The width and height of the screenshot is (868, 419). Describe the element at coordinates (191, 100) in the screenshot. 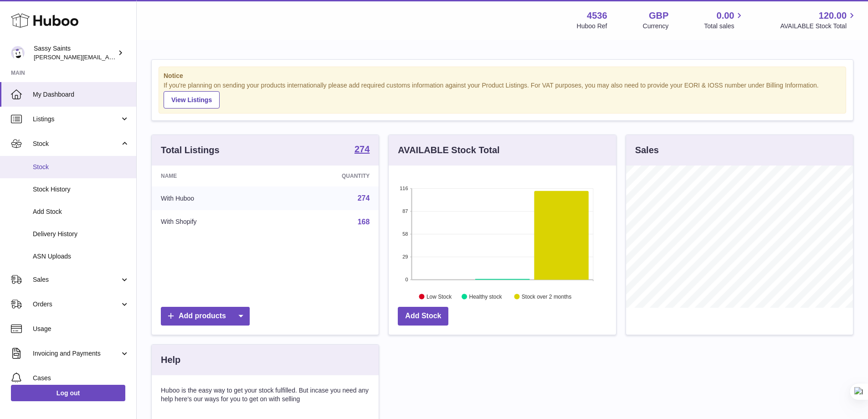

I see `a: View Listings` at that location.